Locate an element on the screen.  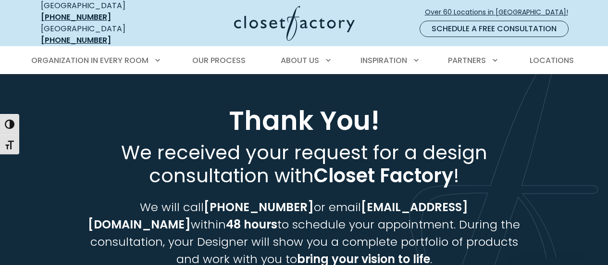
span: Inspiration is located at coordinates (383, 60).